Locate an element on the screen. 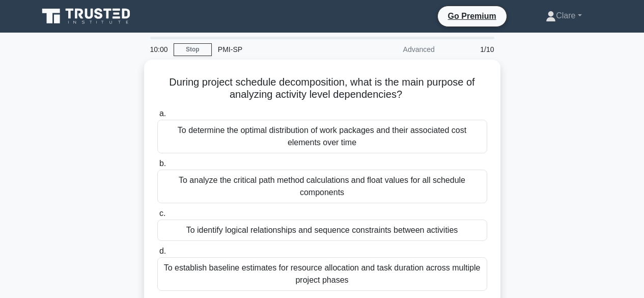  span: a. is located at coordinates (162, 113).